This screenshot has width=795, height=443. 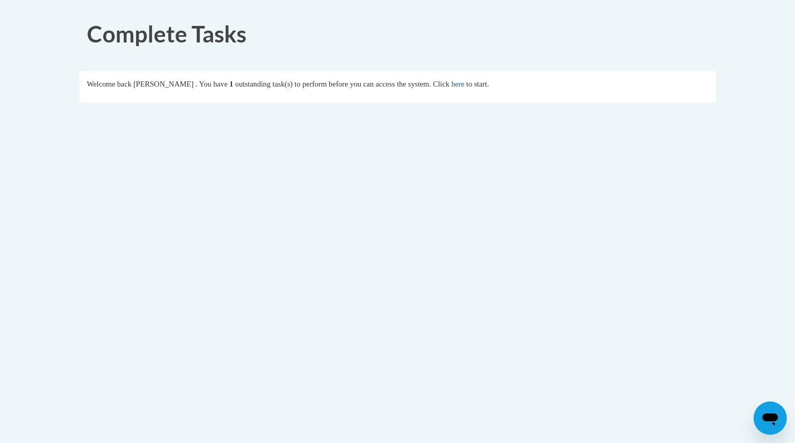 What do you see at coordinates (458, 84) in the screenshot?
I see `a: here` at bounding box center [458, 84].